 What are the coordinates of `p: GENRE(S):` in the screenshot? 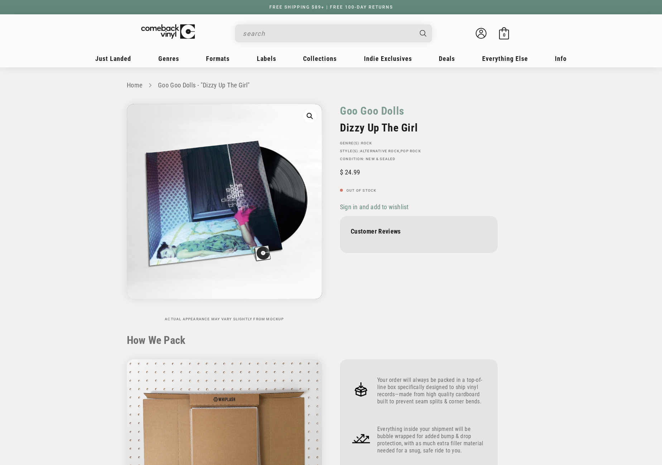 It's located at (419, 143).